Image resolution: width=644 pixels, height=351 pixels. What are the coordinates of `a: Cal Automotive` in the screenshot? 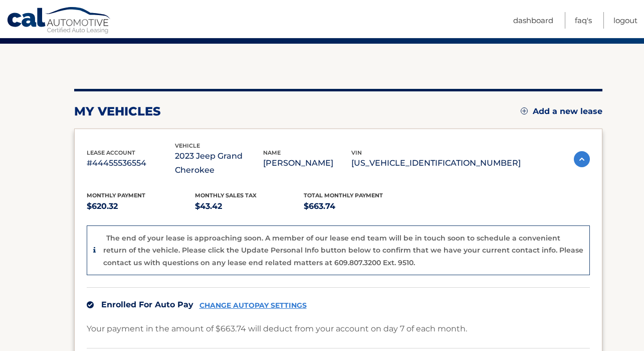 It's located at (59, 21).